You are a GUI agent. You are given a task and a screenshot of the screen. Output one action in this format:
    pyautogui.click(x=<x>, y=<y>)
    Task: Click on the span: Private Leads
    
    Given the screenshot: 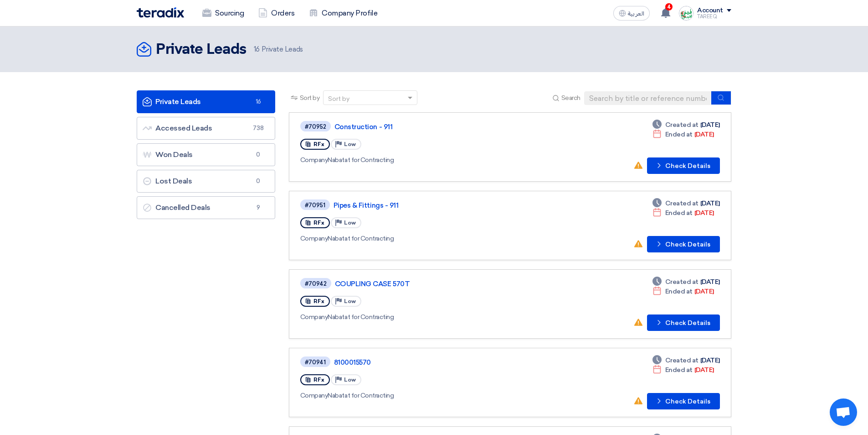 What is the action you would take?
    pyautogui.click(x=278, y=49)
    